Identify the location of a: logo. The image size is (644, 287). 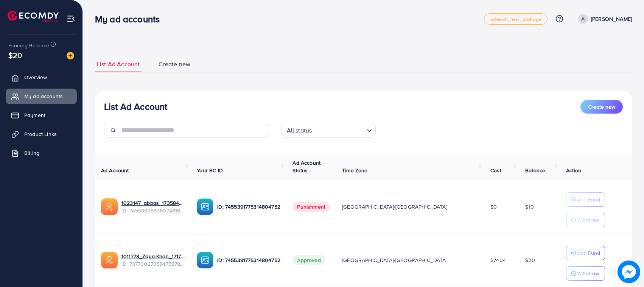
(33, 16).